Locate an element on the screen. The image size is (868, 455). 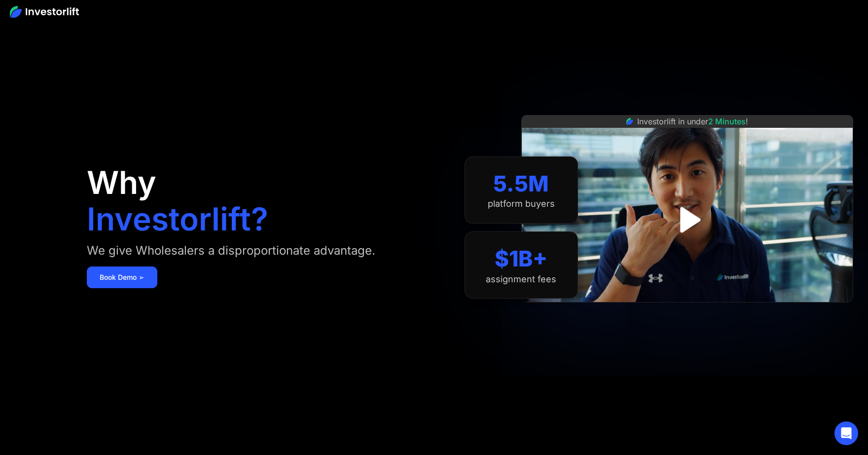
h1: Investorlift? is located at coordinates (178, 219).